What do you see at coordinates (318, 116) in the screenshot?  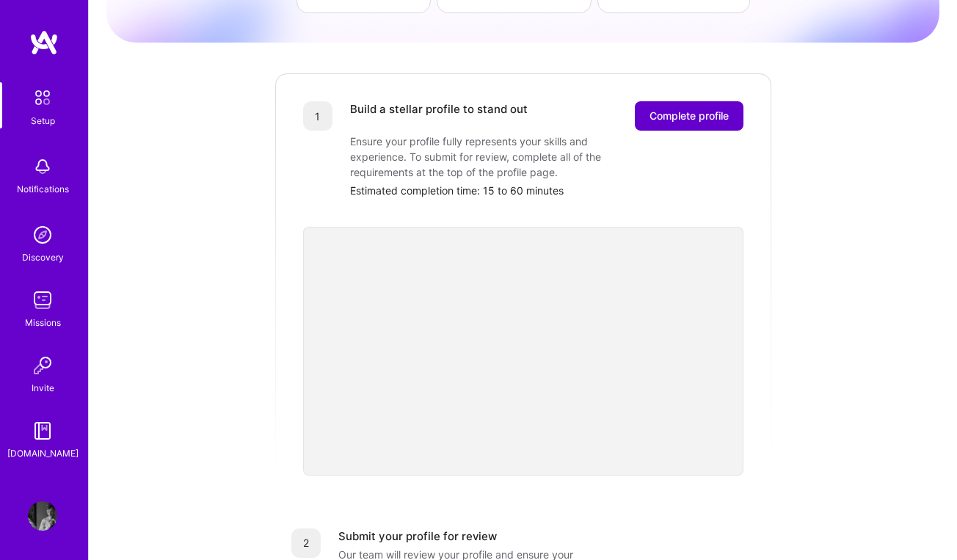 I see `div: 1` at bounding box center [318, 116].